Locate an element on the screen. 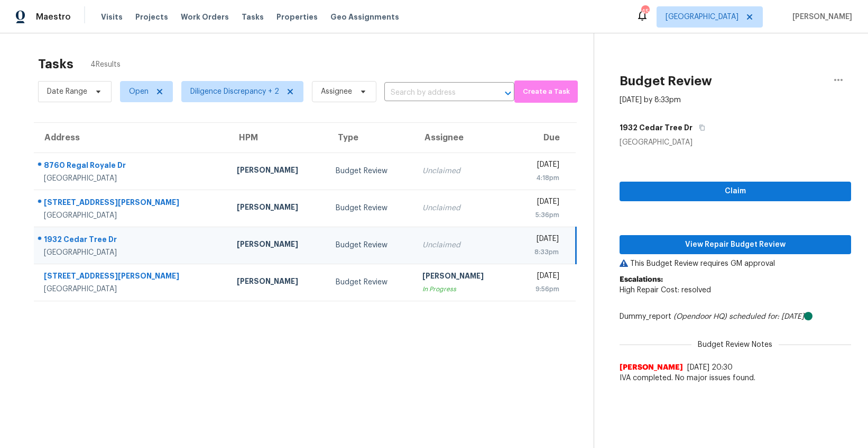 This screenshot has height=448, width=868. button: View Repair Budget Review is located at coordinates (735, 245).